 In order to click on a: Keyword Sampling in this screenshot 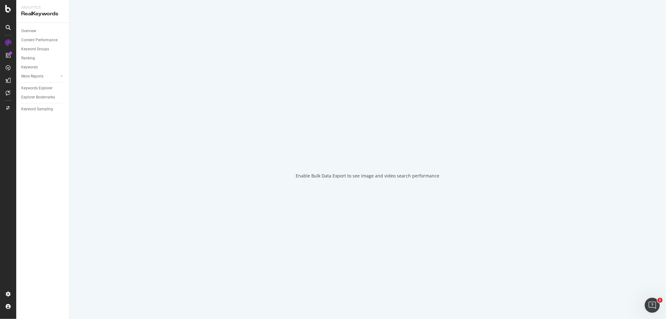, I will do `click(43, 109)`.